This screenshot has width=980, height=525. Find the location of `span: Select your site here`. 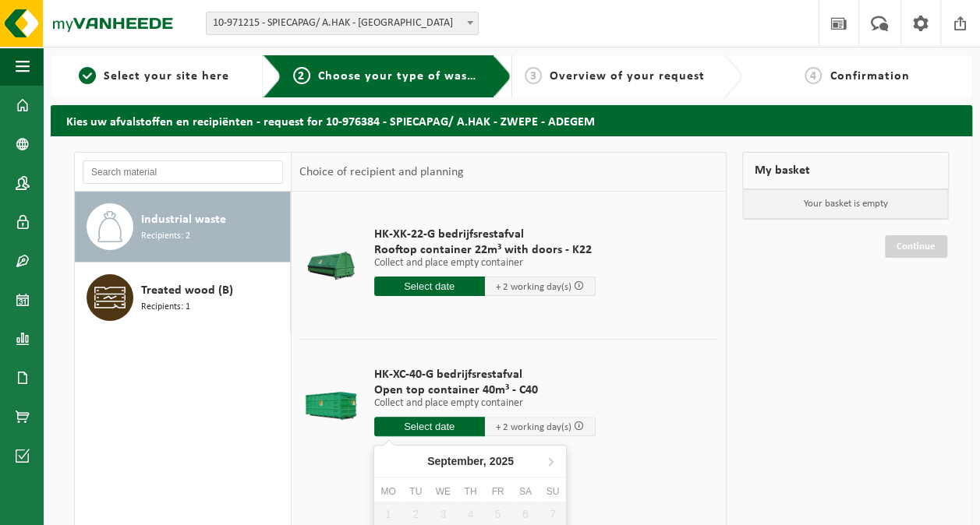

span: Select your site here is located at coordinates (166, 77).